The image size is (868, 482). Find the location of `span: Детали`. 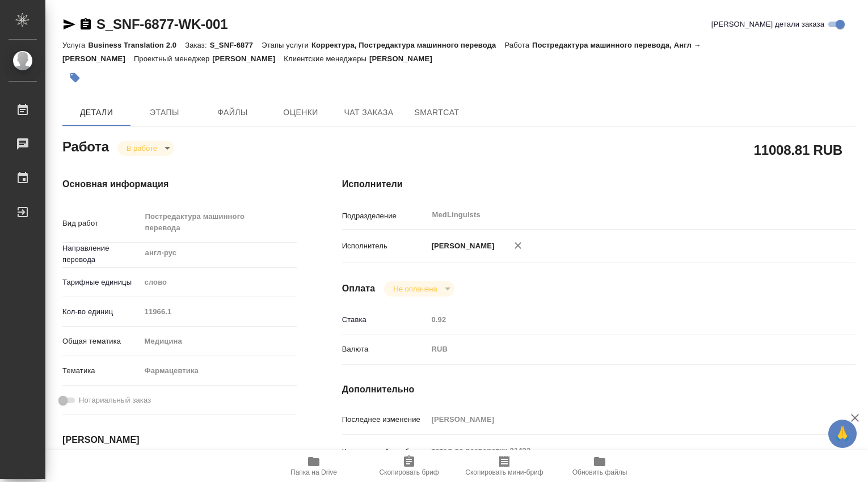

span: Детали is located at coordinates (96, 112).